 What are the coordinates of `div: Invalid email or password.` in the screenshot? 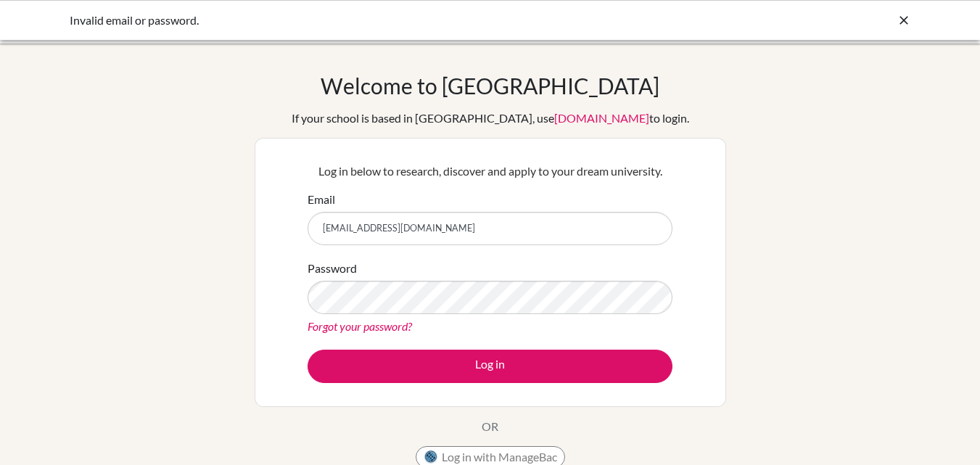 It's located at (381, 20).